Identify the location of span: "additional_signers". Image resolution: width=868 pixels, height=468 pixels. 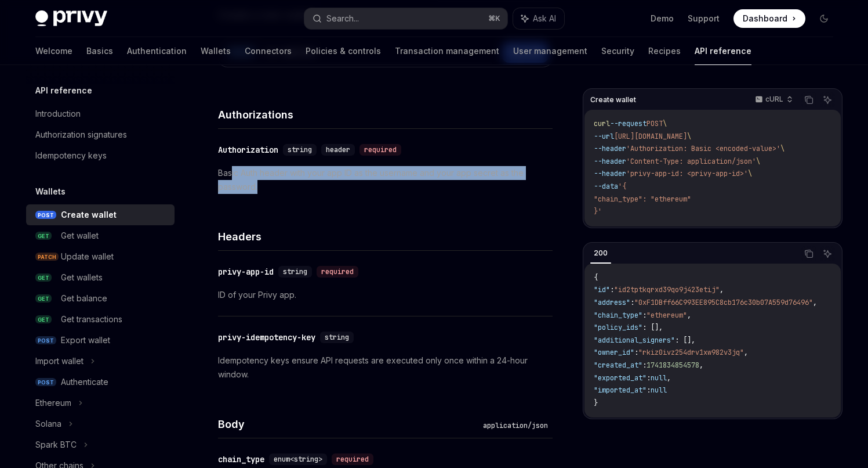
(634, 340).